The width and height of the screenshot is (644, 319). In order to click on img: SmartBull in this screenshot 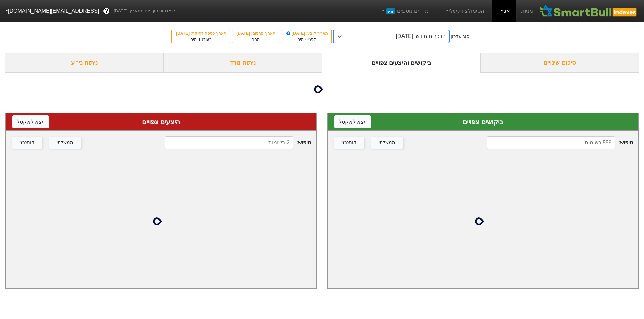, I will do `click(588, 11)`.